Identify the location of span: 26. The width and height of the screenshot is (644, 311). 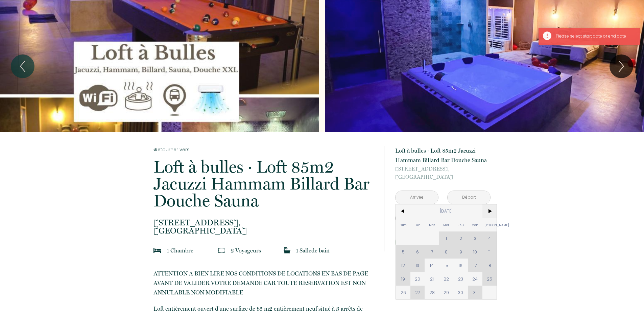
(403, 292).